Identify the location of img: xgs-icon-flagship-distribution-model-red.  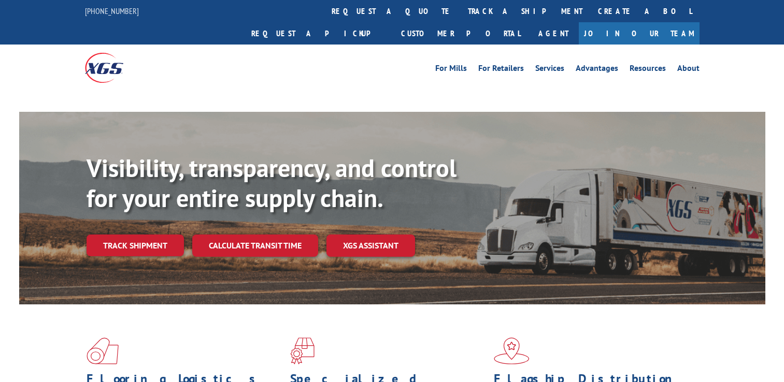
(511, 351).